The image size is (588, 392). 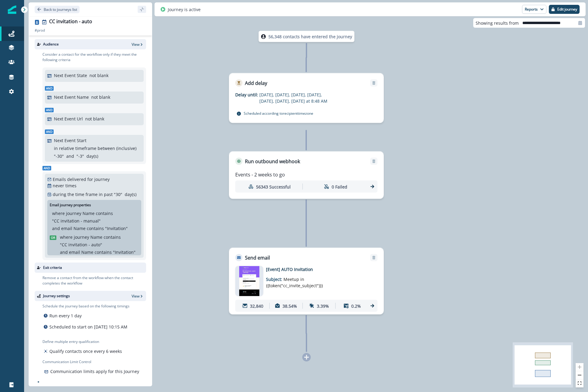 What do you see at coordinates (59, 186) in the screenshot?
I see `p: never` at bounding box center [59, 186].